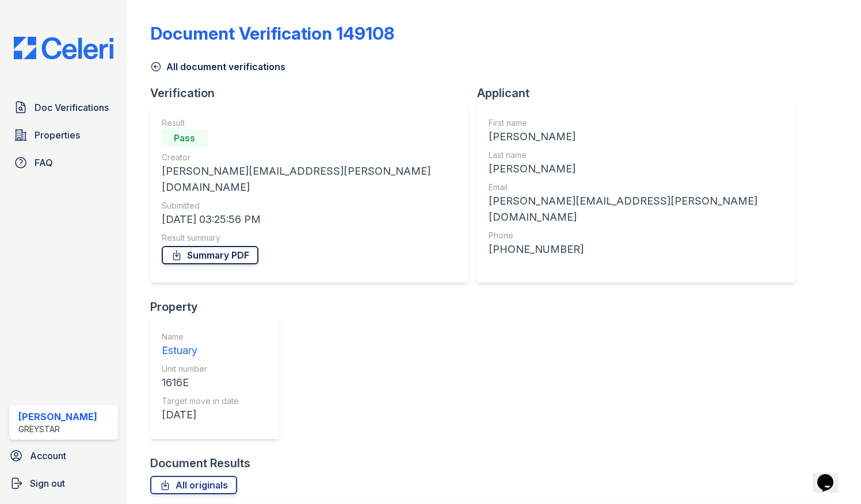  Describe the element at coordinates (185, 138) in the screenshot. I see `div: Pass` at that location.